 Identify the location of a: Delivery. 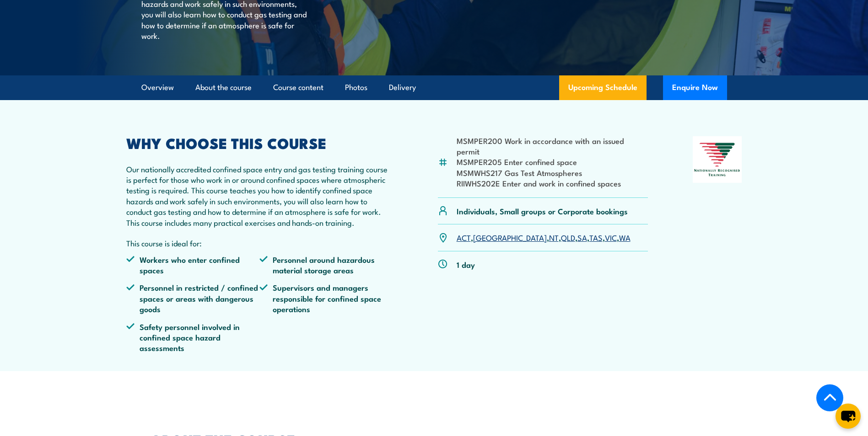
(402, 87).